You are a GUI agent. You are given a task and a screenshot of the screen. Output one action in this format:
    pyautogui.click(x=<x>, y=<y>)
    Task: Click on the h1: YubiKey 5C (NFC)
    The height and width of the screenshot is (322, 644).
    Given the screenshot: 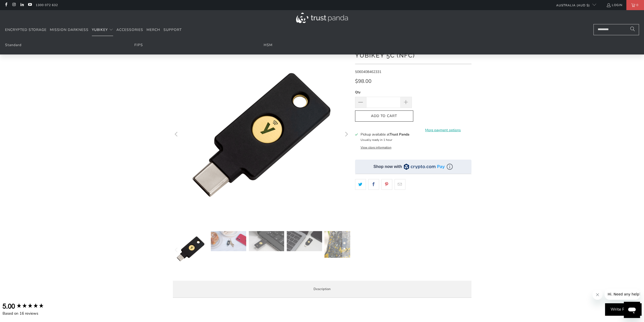 What is the action you would take?
    pyautogui.click(x=413, y=55)
    